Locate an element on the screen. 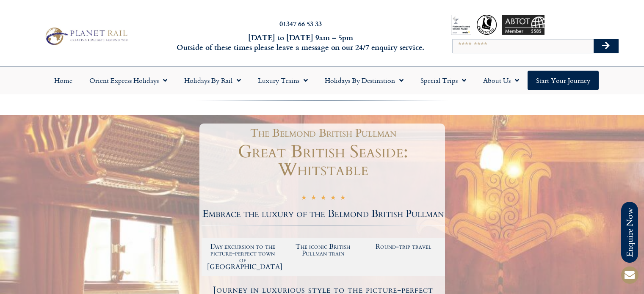  div: 5/5 is located at coordinates (323, 198).